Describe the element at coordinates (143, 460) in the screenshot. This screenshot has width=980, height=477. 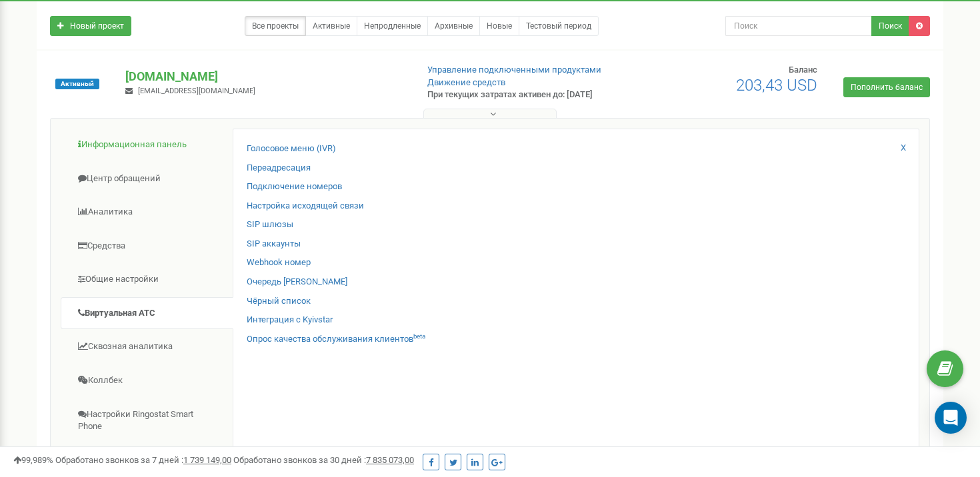
I see `span: Обработано звонков за 7 дней :` at that location.